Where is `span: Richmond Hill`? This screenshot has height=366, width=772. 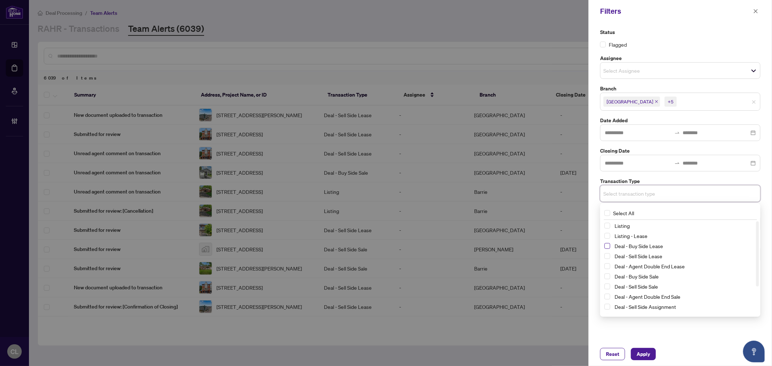
span: Richmond Hill is located at coordinates (632, 102).